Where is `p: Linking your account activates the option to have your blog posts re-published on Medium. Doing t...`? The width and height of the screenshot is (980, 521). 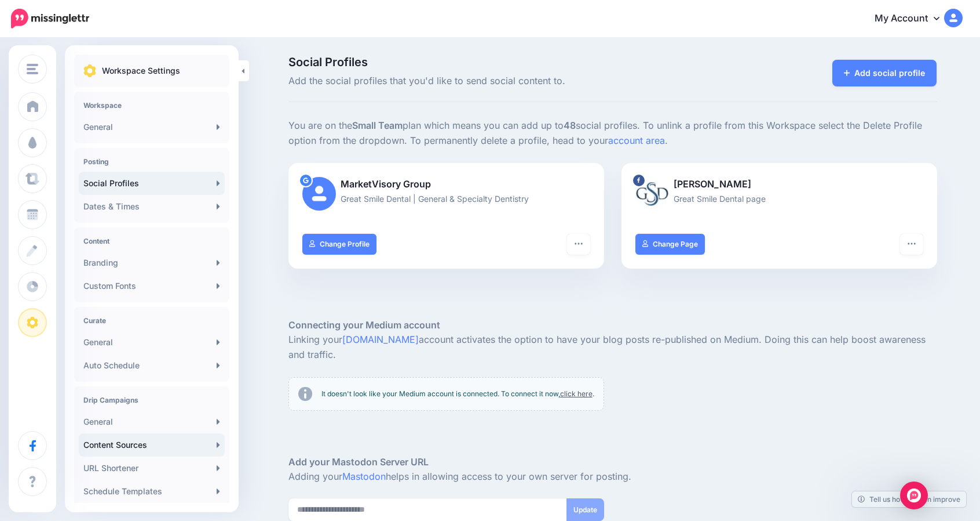
p: Linking your account activates the option to have your blog posts re-published on Medium. Doing t... is located at coordinates (613, 347).